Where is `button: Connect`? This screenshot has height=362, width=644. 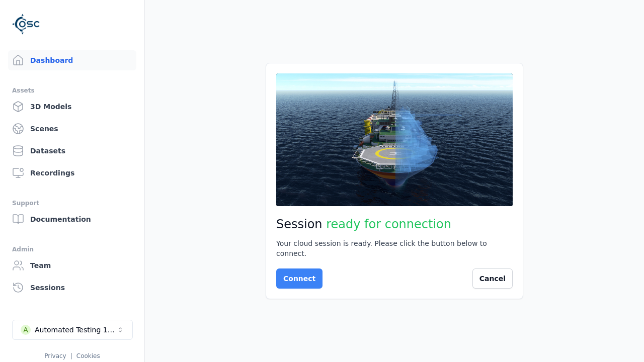
button: Connect is located at coordinates (299, 278).